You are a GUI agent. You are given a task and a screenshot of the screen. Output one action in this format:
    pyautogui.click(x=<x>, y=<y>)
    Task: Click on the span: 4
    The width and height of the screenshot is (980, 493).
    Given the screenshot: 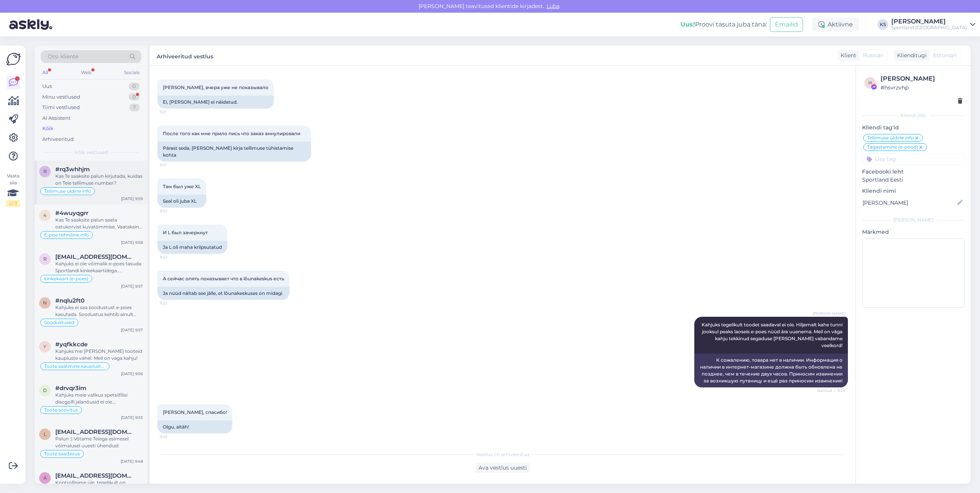 What is the action you would take?
    pyautogui.click(x=45, y=215)
    